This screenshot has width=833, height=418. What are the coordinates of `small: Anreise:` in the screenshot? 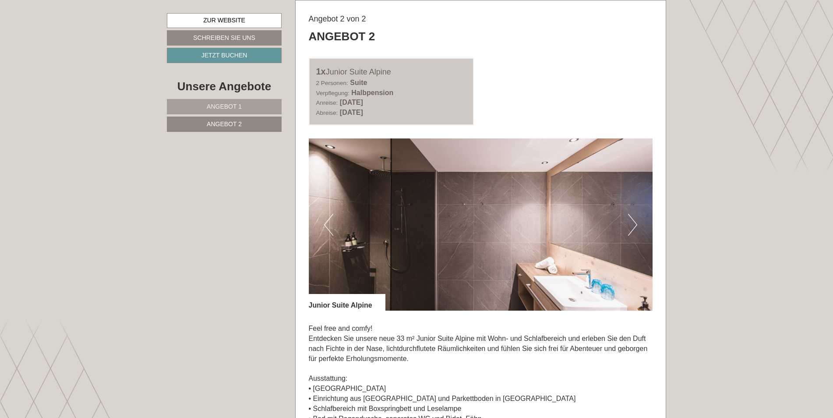 It's located at (327, 102).